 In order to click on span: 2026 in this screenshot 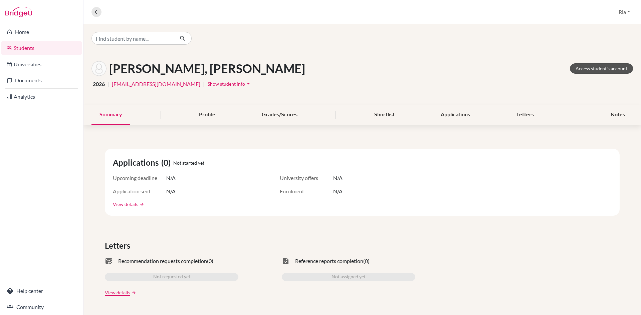, I will do `click(99, 84)`.